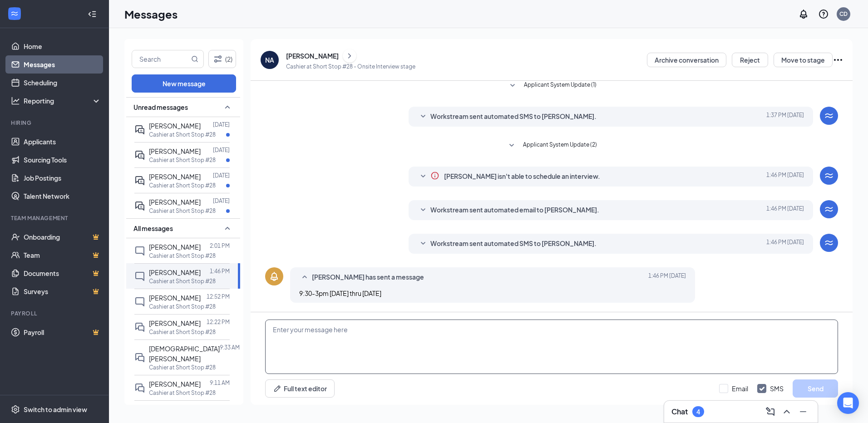 The height and width of the screenshot is (423, 868). What do you see at coordinates (680, 411) in the screenshot?
I see `h3: Chat` at bounding box center [680, 411].